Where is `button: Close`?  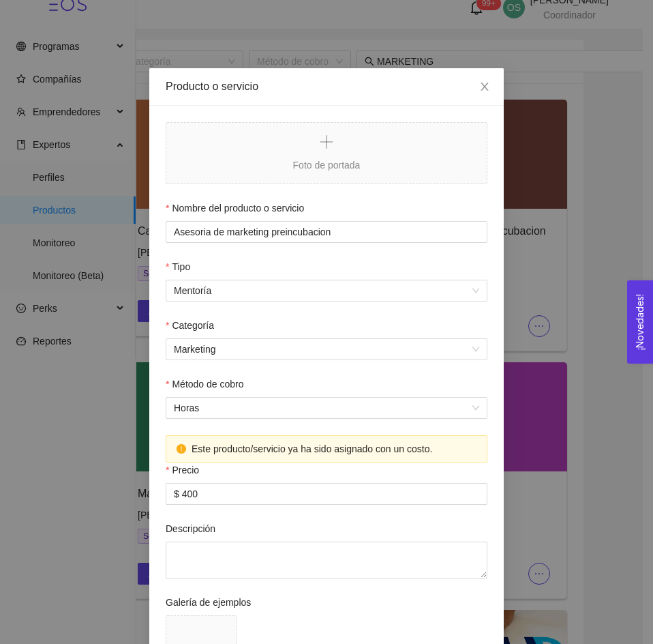 button: Close is located at coordinates (485, 87).